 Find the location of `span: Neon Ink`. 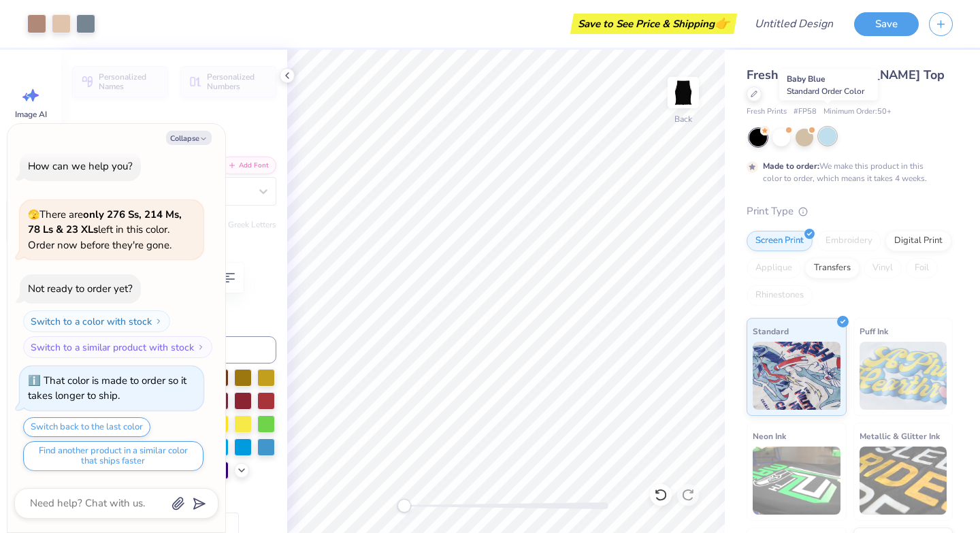

span: Neon Ink is located at coordinates (769, 435).